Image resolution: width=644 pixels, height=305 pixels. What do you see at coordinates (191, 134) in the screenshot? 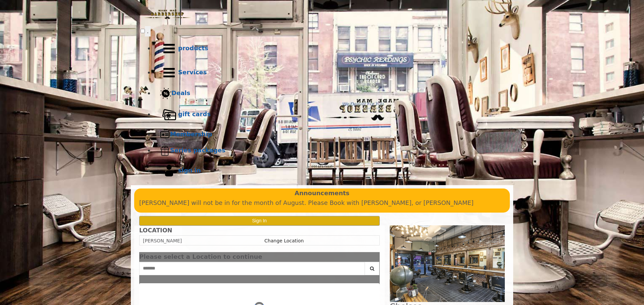
I see `b: Membership` at bounding box center [191, 134].